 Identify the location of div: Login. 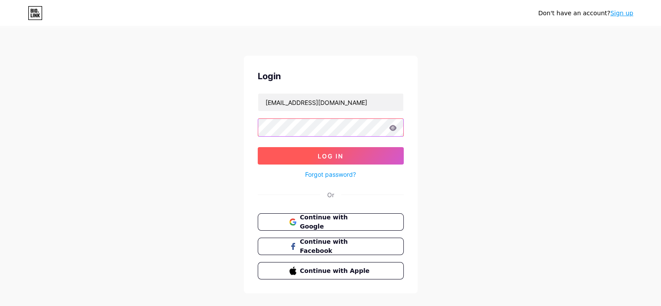
(331, 76).